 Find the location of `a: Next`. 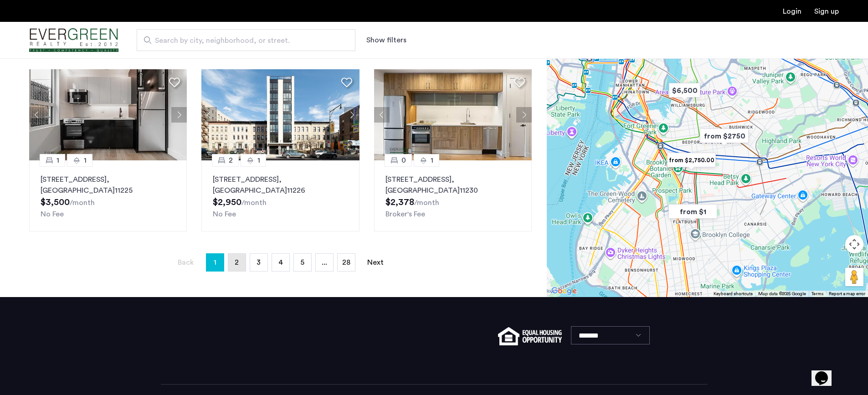

a: Next is located at coordinates (376, 262).